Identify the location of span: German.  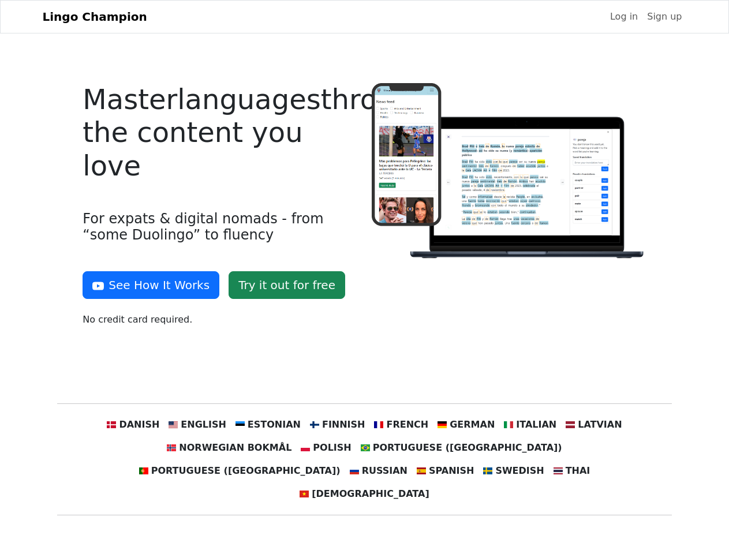
(472, 425).